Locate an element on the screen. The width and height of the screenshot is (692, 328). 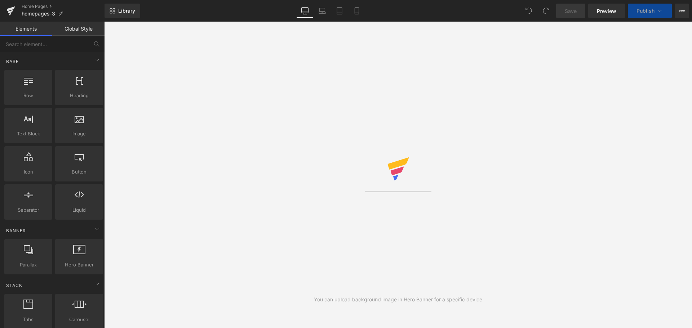
span: Heading is located at coordinates (79, 95).